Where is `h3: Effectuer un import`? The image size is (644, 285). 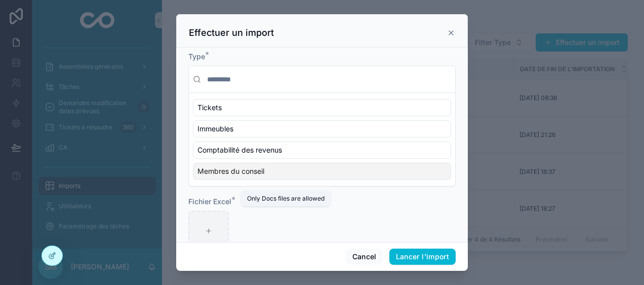
h3: Effectuer un import is located at coordinates (231, 33).